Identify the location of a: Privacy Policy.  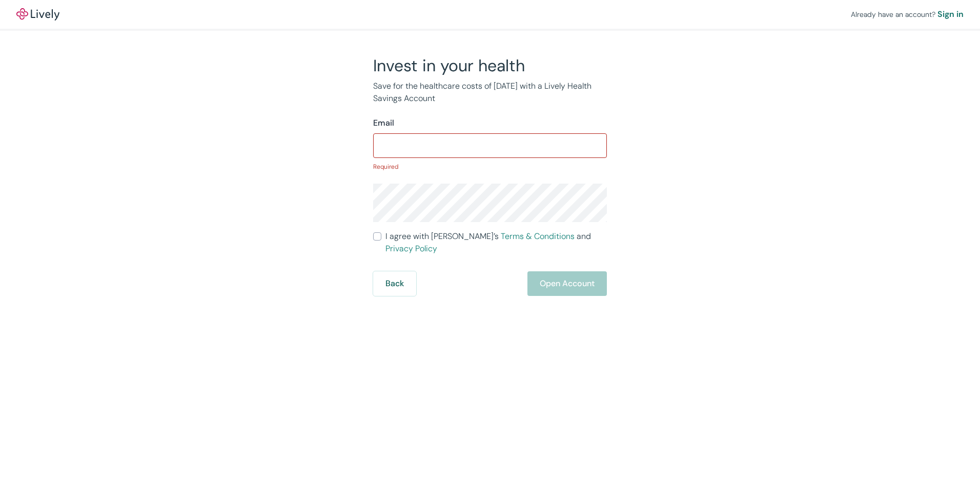
(411, 248).